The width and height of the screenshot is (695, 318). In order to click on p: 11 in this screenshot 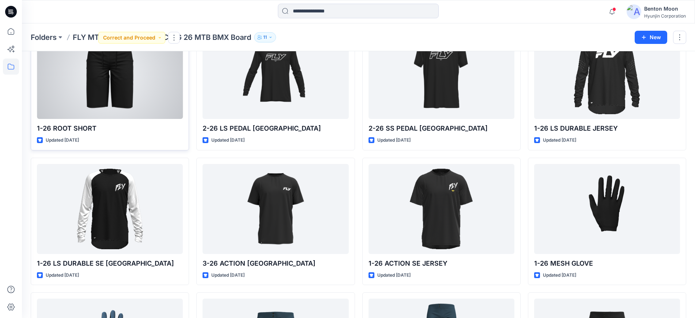, I will do `click(265, 37)`.